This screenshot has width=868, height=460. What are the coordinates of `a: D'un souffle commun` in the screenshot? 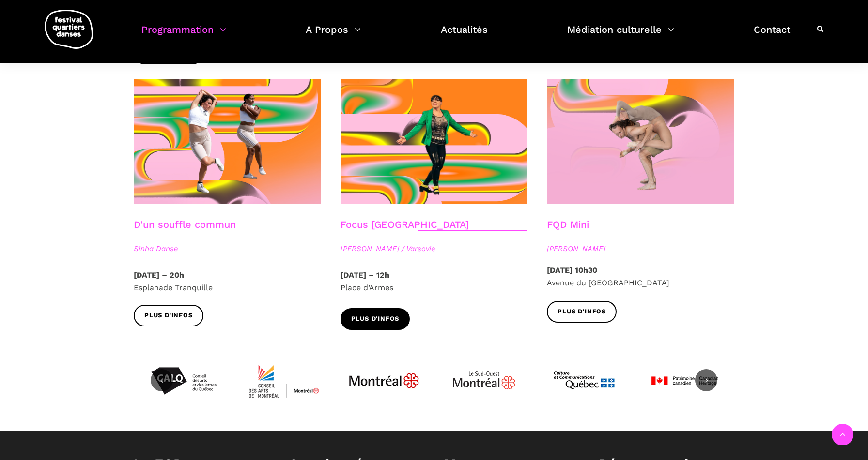 It's located at (185, 225).